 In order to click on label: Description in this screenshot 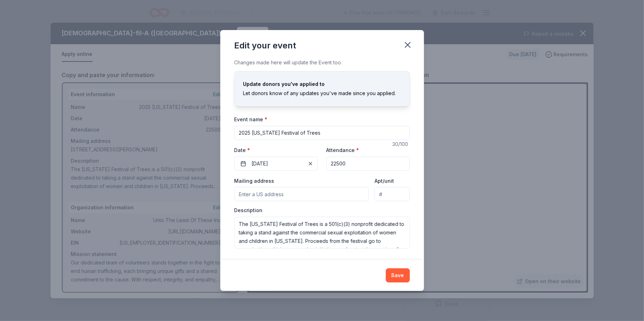, I will do `click(248, 210)`.